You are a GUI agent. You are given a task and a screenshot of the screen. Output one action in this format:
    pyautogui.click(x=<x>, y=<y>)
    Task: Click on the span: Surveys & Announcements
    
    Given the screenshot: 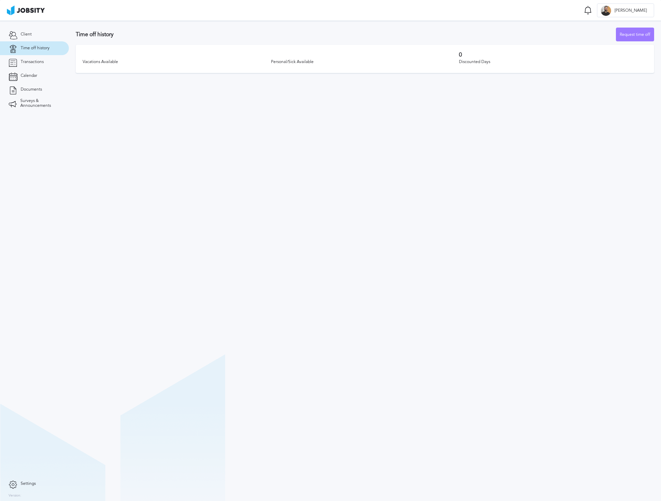 What is the action you would take?
    pyautogui.click(x=40, y=103)
    